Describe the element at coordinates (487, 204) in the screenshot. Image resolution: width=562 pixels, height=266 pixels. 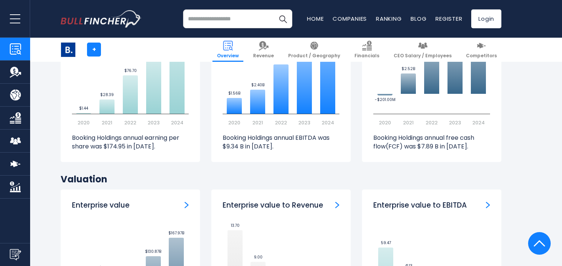
I see `a: Enterprise value to EBITDA` at that location.